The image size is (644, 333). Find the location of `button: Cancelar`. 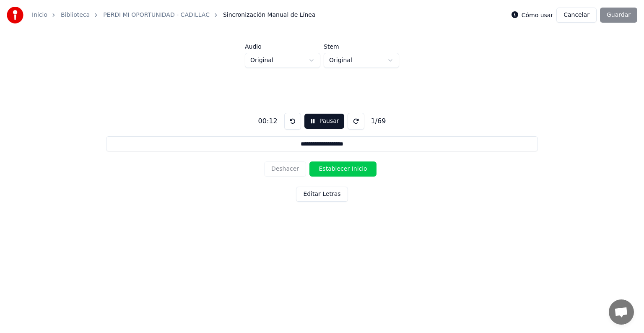

button: Cancelar is located at coordinates (576, 15).